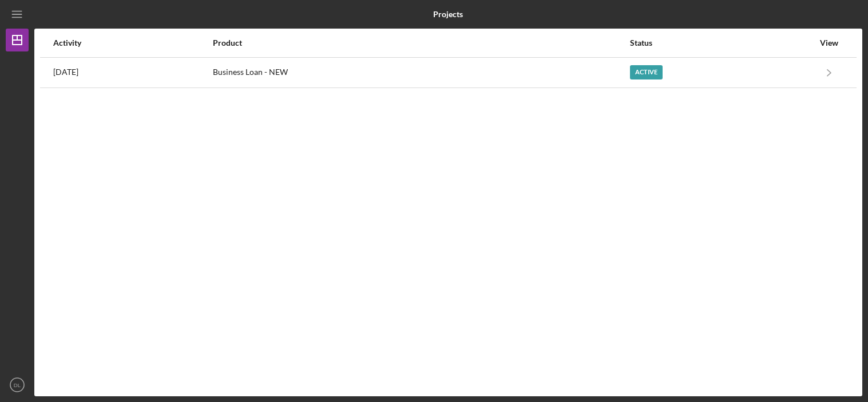  I want to click on div: Activity, so click(132, 43).